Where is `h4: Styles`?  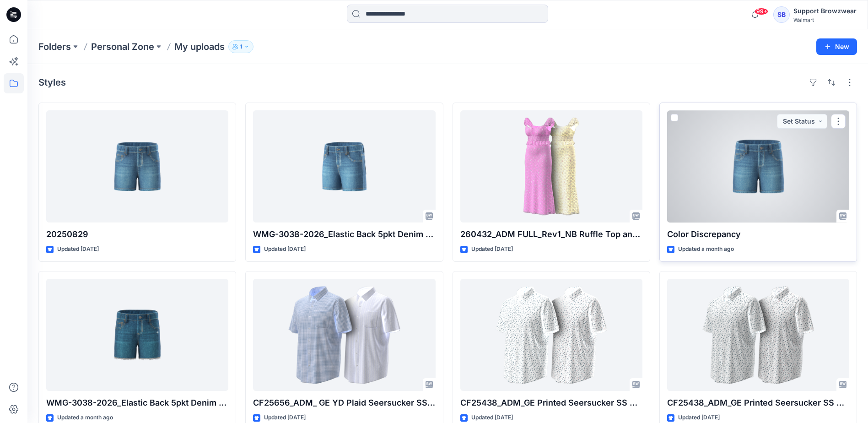
h4: Styles is located at coordinates (52, 82).